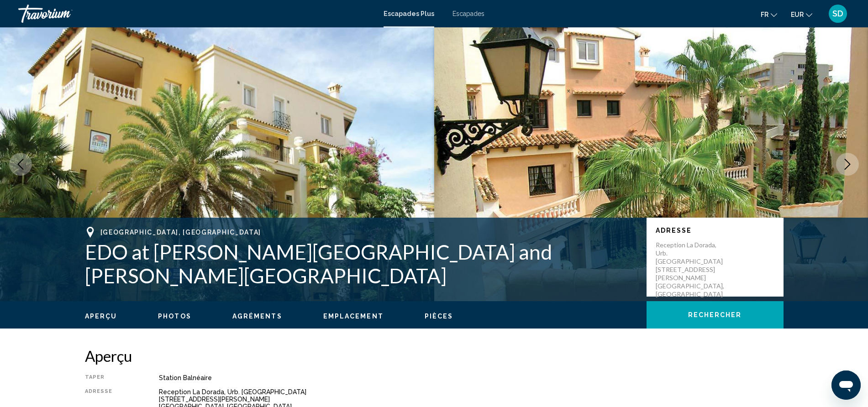 The image size is (868, 407). Describe the element at coordinates (409, 13) in the screenshot. I see `font: Escapades Plus` at that location.